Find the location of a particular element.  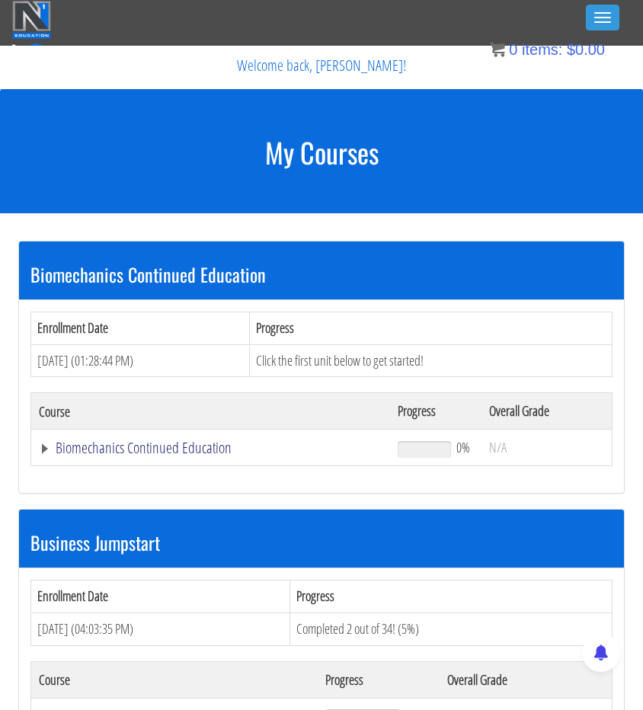

a: Biomechanics Continued Education is located at coordinates (210, 448).